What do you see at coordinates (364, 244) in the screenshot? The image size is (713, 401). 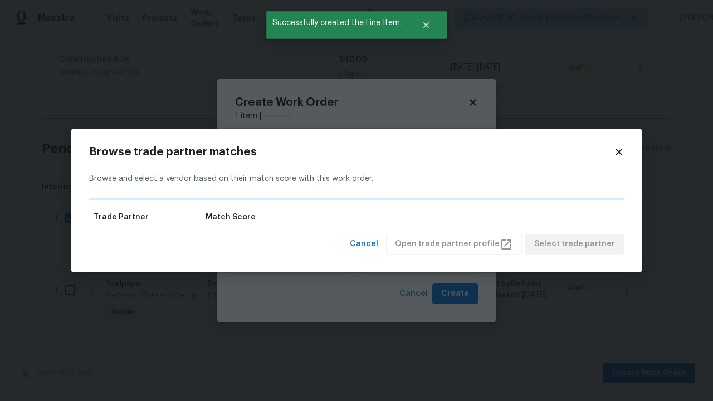 I see `button: Cancel` at bounding box center [364, 244].